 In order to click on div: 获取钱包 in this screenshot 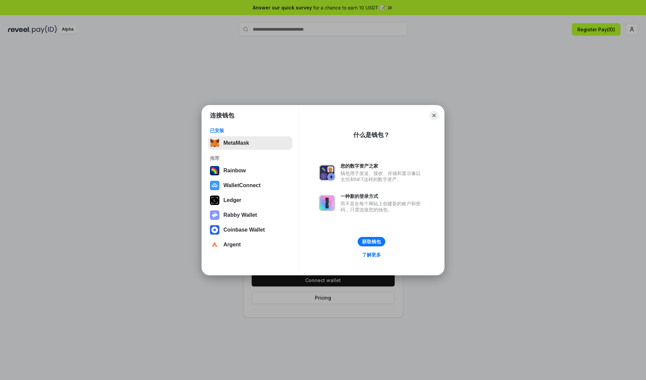, I will do `click(371, 242)`.